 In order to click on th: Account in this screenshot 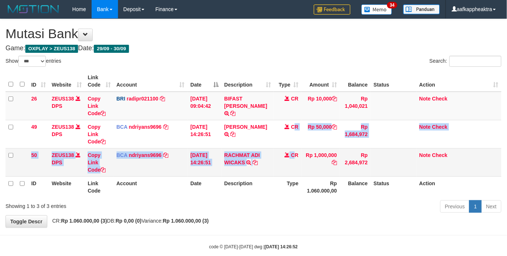, I will do `click(151, 186)`.